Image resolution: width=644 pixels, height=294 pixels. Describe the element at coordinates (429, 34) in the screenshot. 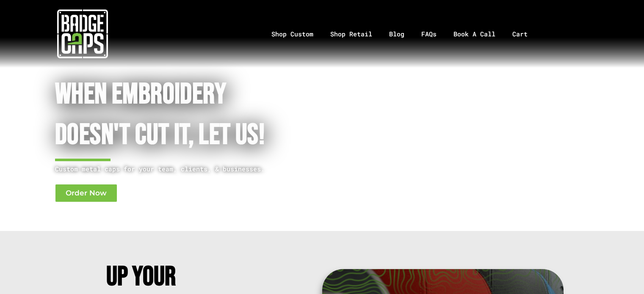

I see `a: FAQs` at that location.